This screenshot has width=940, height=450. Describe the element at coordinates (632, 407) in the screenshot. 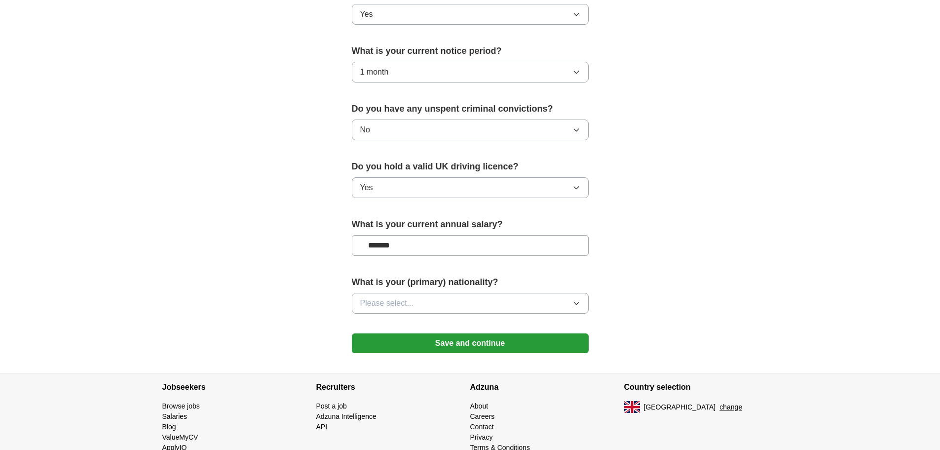

I see `img: UK flag` at that location.